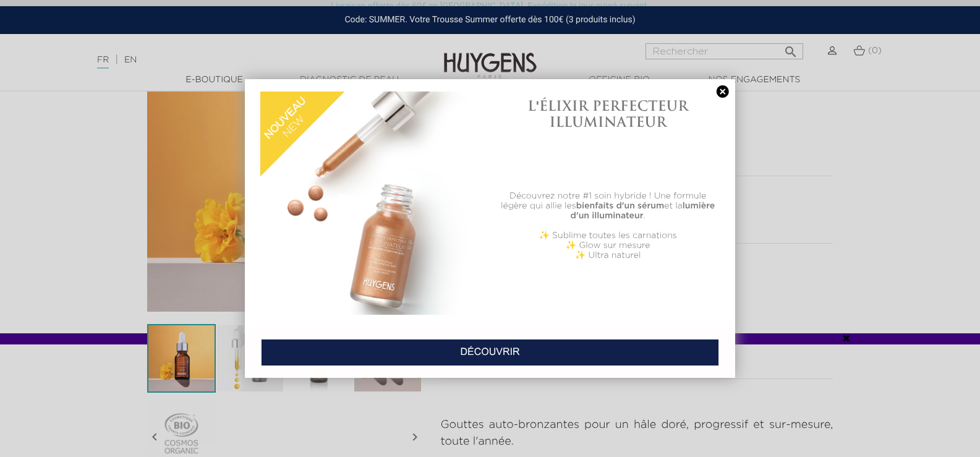  I want to click on p: ✨ Ultra naturel, so click(608, 255).